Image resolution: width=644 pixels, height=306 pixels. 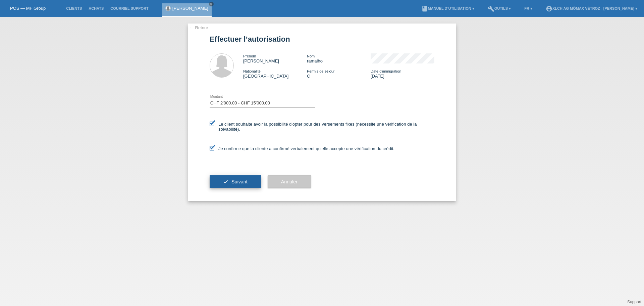 I want to click on span: Suivant, so click(x=239, y=182).